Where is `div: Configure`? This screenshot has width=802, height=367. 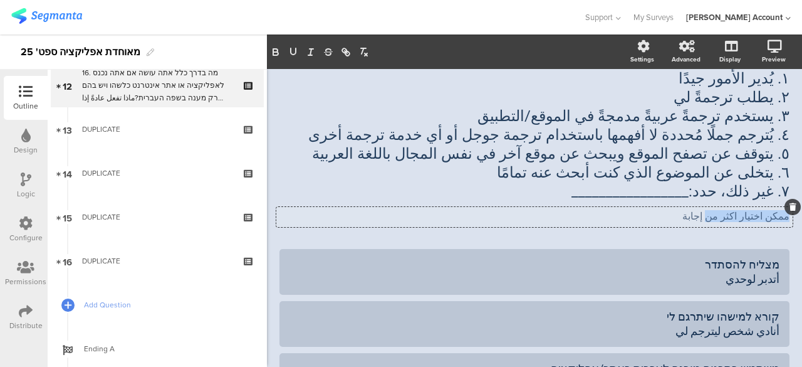
div: Configure is located at coordinates (26, 238).